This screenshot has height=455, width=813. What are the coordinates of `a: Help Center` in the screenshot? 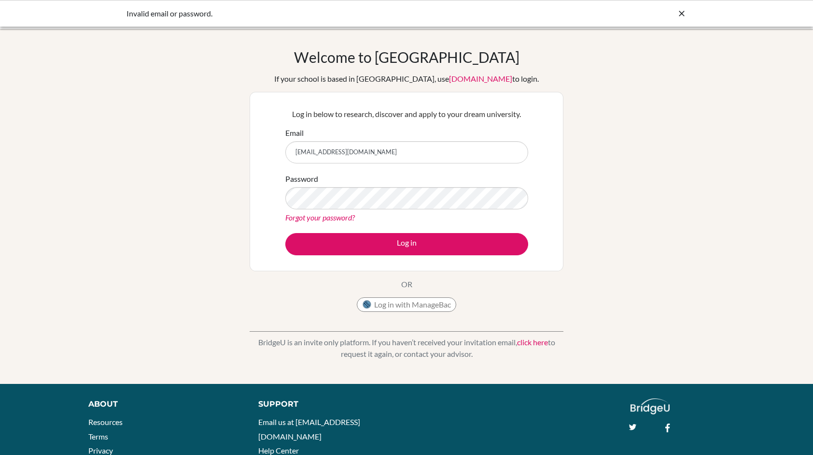 It's located at (279, 450).